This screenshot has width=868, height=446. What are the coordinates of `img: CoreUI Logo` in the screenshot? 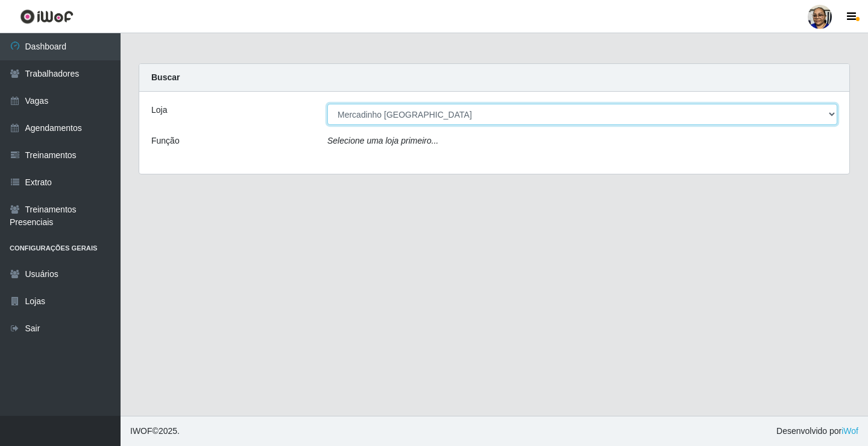 It's located at (46, 16).